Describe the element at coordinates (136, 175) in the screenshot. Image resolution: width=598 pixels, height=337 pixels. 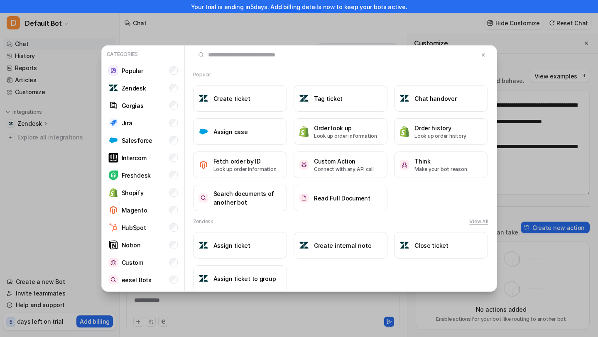
I see `p: Freshdesk` at that location.